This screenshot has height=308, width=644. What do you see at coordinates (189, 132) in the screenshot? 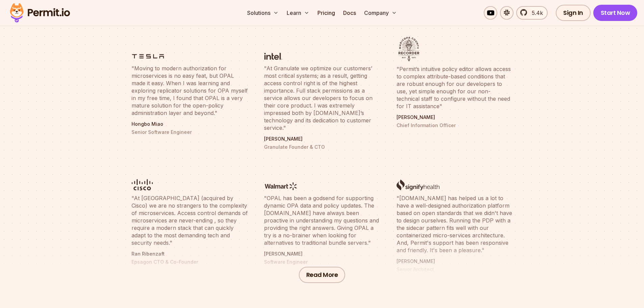
I see `p: Senior Software Engineer` at bounding box center [189, 132].